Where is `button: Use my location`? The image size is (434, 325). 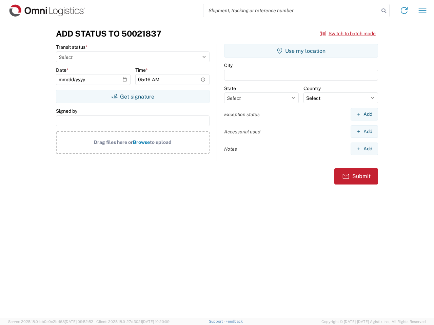 button: Use my location is located at coordinates (301, 51).